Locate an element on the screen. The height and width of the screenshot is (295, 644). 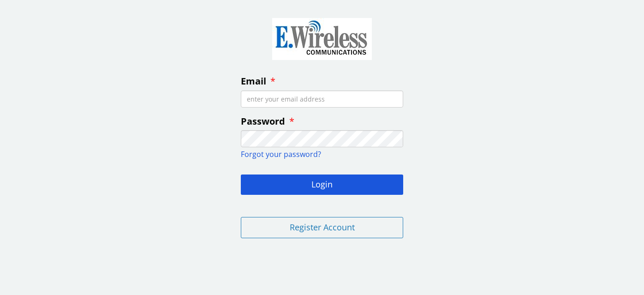
span: Password is located at coordinates (263, 121).